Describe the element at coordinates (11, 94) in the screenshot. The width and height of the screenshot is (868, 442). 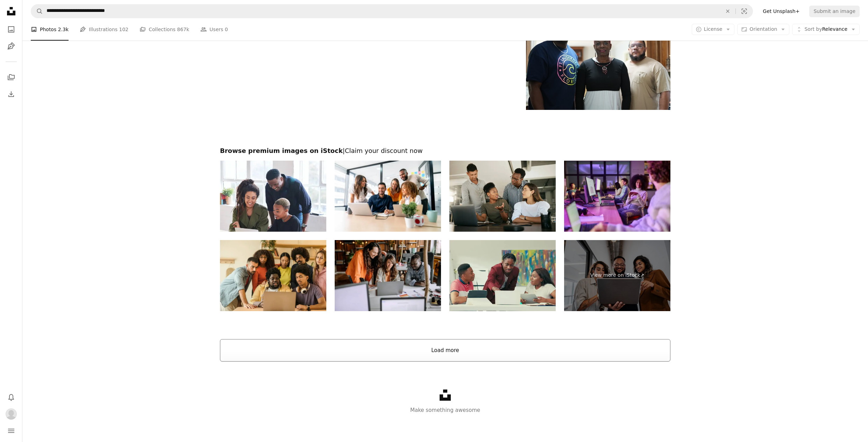
I see `a: Download History` at that location.